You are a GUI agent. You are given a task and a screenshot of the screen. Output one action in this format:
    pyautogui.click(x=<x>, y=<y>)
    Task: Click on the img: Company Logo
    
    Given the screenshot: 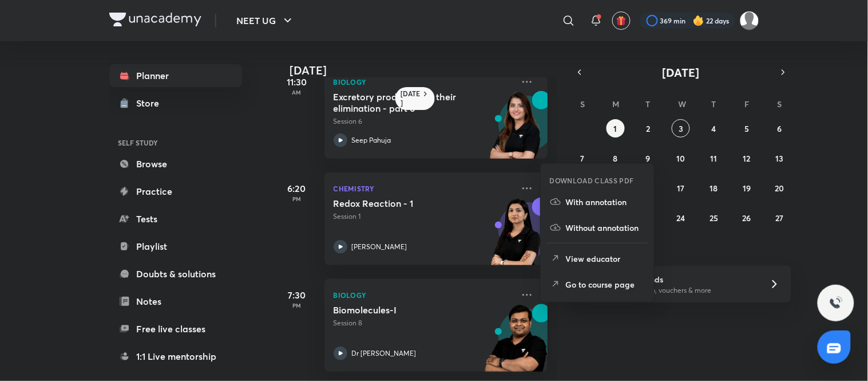 What is the action you would take?
    pyautogui.click(x=155, y=19)
    